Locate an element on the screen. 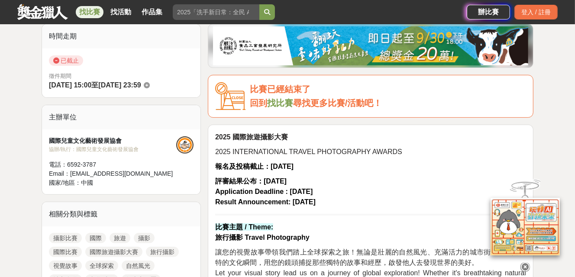 This screenshot has height=277, width=575. a: 作品集 is located at coordinates (152, 12).